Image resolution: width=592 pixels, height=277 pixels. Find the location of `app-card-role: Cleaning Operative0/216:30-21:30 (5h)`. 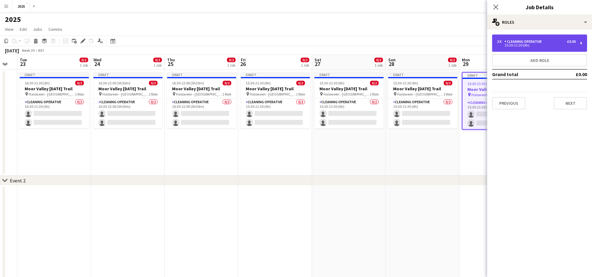

app-card-role: Cleaning Operative0/216:30-21:30 (5h) is located at coordinates (54, 113).